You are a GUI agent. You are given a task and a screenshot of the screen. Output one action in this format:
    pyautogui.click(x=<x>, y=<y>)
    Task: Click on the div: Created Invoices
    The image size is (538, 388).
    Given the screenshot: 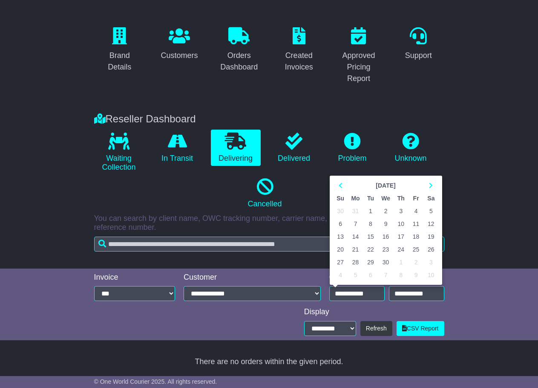 What is the action you would take?
    pyautogui.click(x=299, y=61)
    